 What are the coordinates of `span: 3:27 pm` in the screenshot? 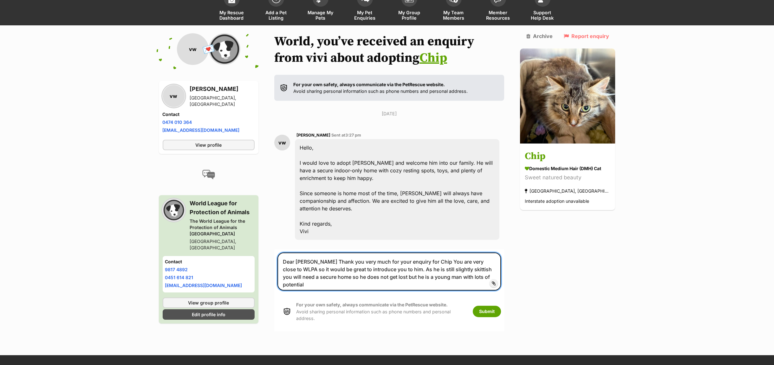 It's located at (353, 135).